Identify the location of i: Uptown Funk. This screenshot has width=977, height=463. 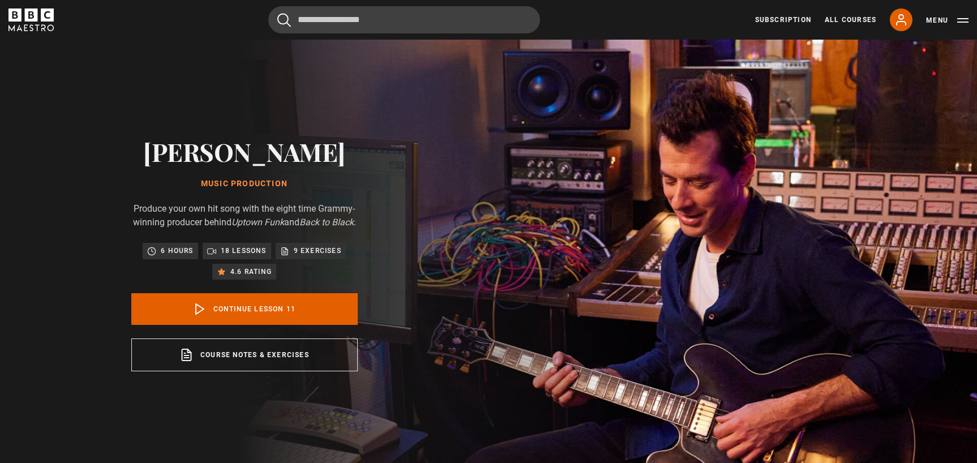
(258, 222).